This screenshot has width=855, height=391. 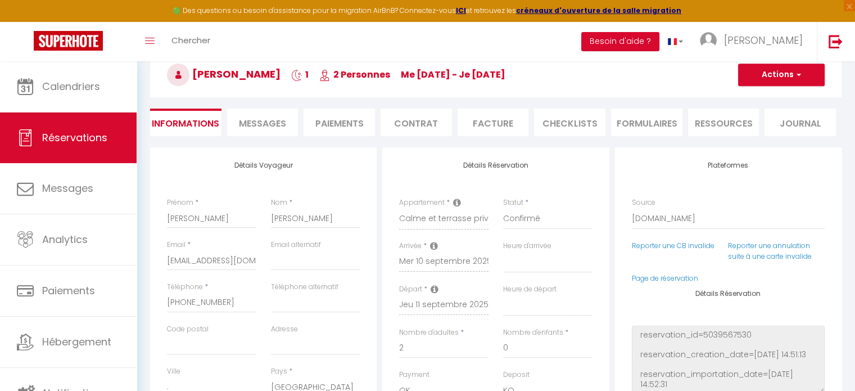 What do you see at coordinates (769, 251) in the screenshot?
I see `a: Reporter une annulation suite à une carte invalide` at bounding box center [769, 251].